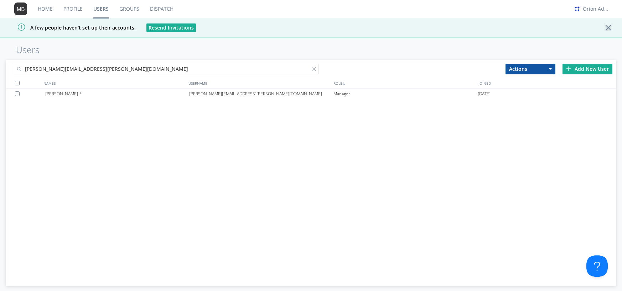 This screenshot has width=622, height=291. What do you see at coordinates (549, 83) in the screenshot?
I see `div: JOINED` at bounding box center [549, 83].